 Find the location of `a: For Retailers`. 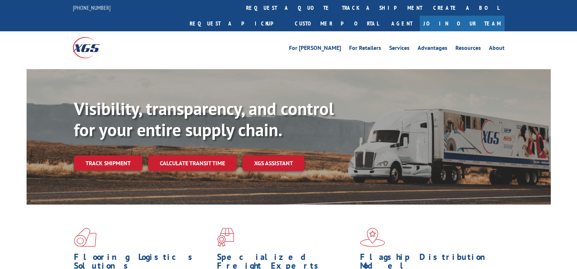

a: For Retailers is located at coordinates (365, 49).